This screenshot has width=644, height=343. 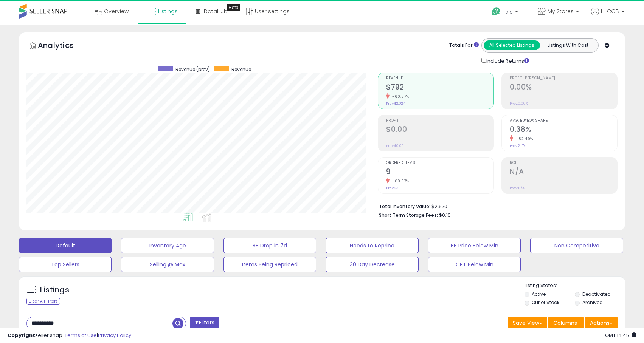 What do you see at coordinates (69, 336) in the screenshot?
I see `div: seller snap | |` at bounding box center [69, 336].